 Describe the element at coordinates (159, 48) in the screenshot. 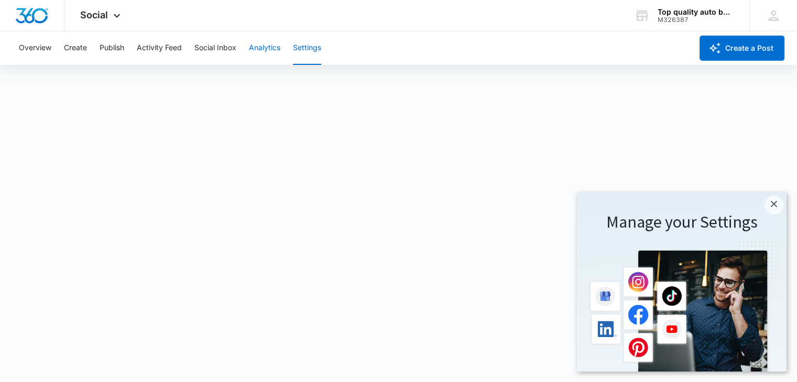

I see `button: Activity Feed` at that location.